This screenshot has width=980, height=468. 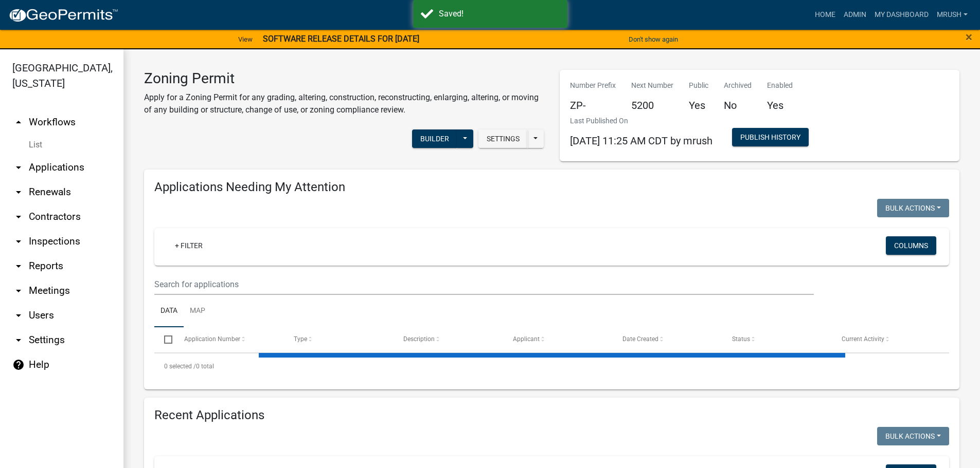 What do you see at coordinates (825, 15) in the screenshot?
I see `a: Home` at bounding box center [825, 15].